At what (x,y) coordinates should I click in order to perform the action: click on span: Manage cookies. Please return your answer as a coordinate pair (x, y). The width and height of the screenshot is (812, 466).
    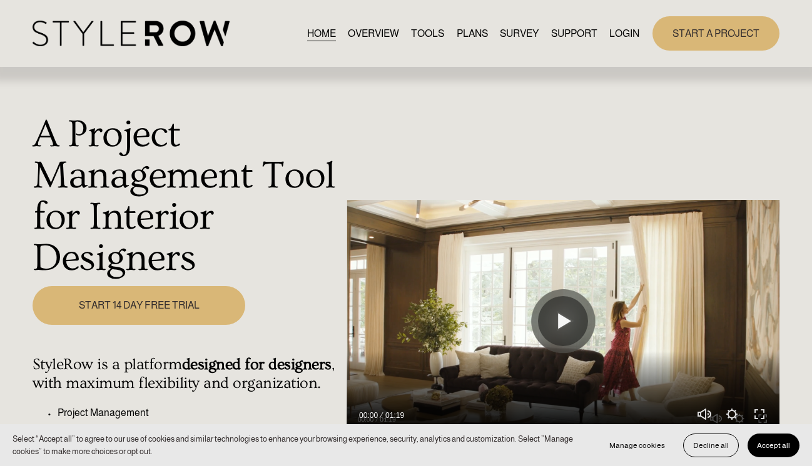
    Looking at the image, I should click on (637, 446).